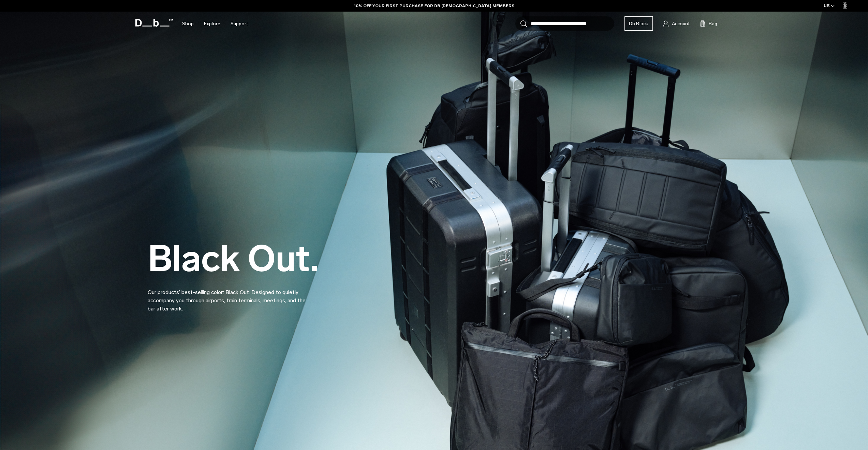 This screenshot has width=868, height=450. I want to click on a: Support, so click(239, 24).